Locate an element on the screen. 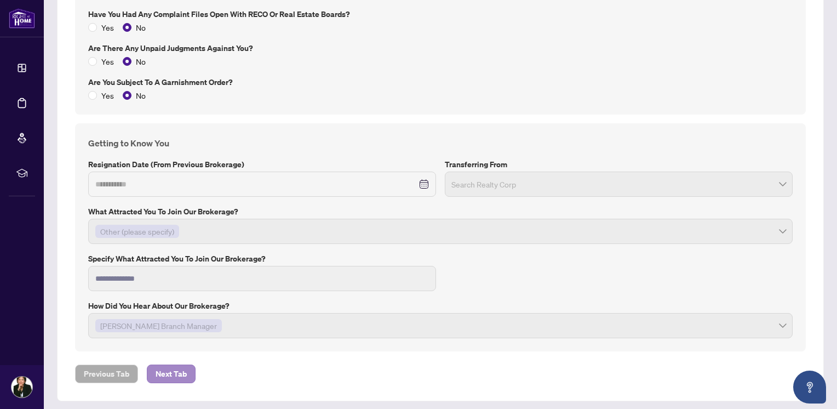 This screenshot has width=837, height=409. img: logo is located at coordinates (22, 18).